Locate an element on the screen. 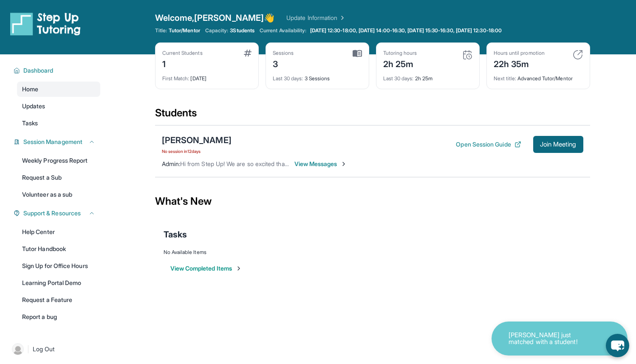 This screenshot has width=636, height=364. a: Update Information is located at coordinates (316, 18).